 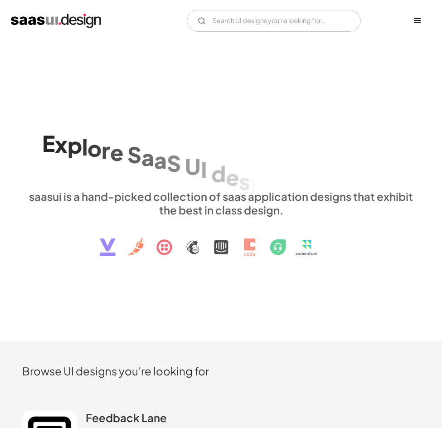 I want to click on div: U, so click(x=193, y=166).